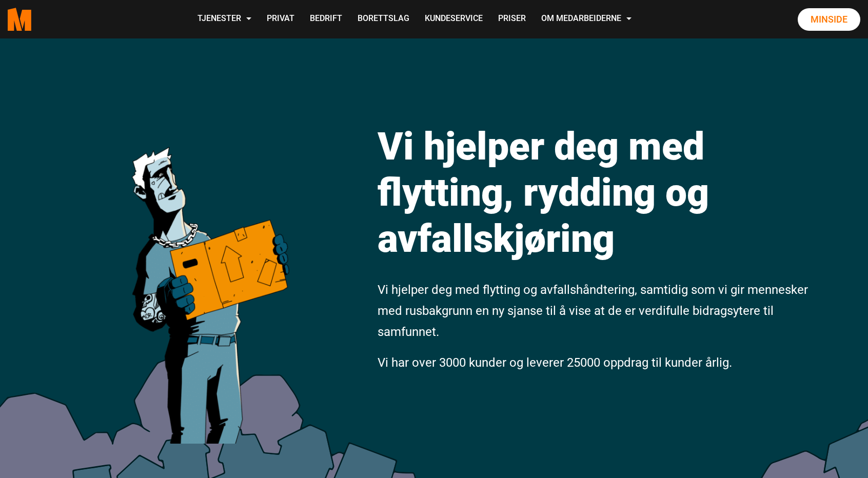 This screenshot has height=478, width=868. Describe the element at coordinates (383, 19) in the screenshot. I see `a: Borettslag` at that location.